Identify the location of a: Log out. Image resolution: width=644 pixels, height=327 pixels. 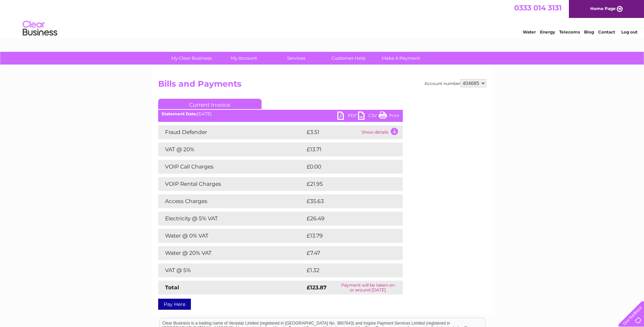
(629, 32).